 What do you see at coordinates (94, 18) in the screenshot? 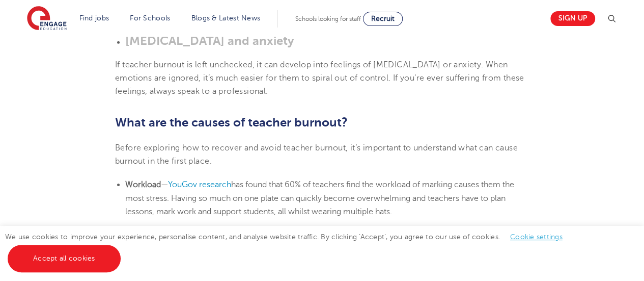
I see `a: Find jobs` at bounding box center [94, 18].